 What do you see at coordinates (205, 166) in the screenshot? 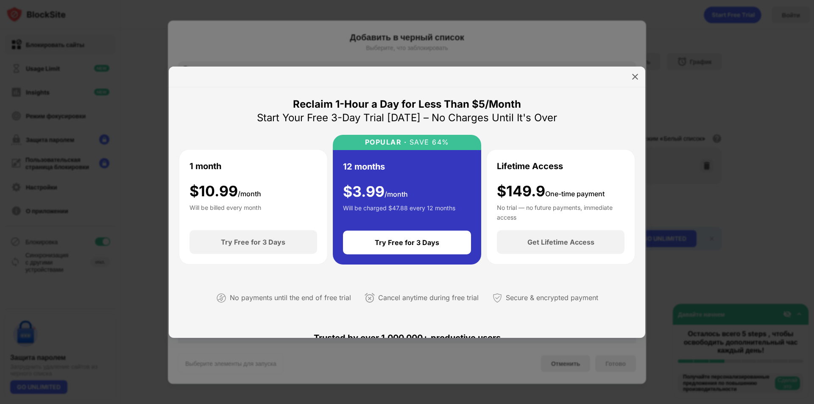
I see `div: 1 month` at bounding box center [205, 166].